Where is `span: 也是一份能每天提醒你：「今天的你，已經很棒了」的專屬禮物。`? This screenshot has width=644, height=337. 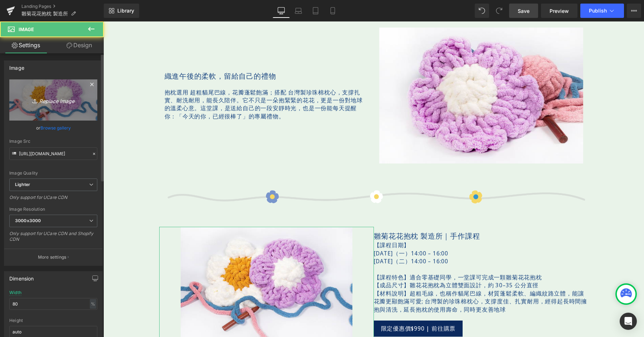 span: 也是一份能每天提醒你：「今天的你，已經很棒了」的專屬禮物。 is located at coordinates (157, 90).